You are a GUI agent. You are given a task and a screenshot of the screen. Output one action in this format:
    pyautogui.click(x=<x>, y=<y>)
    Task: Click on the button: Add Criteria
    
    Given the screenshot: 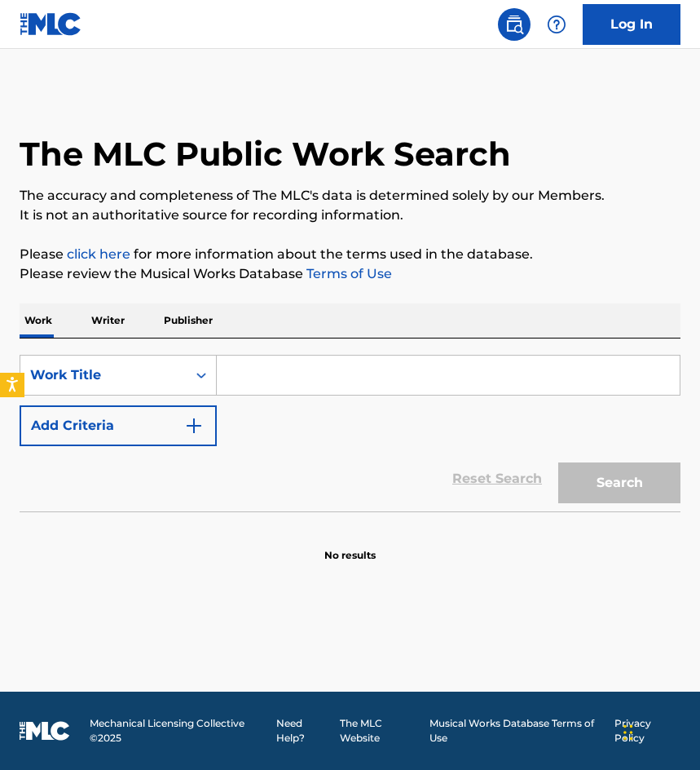 What is the action you would take?
    pyautogui.click(x=118, y=426)
    